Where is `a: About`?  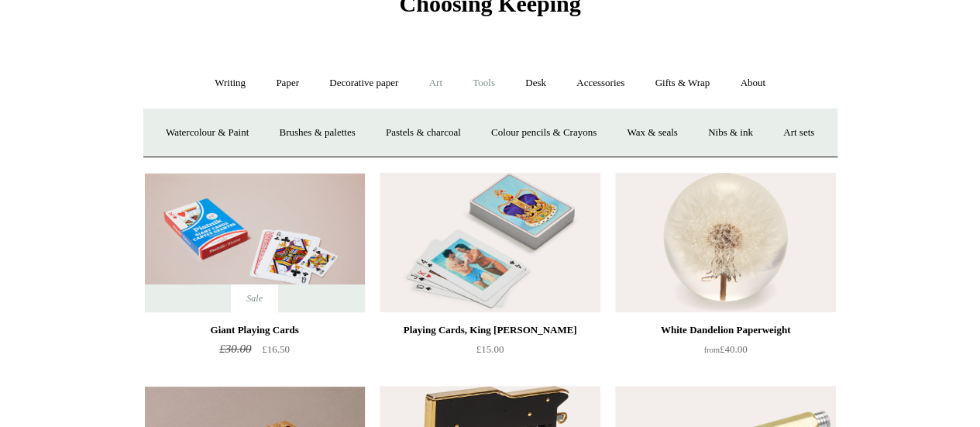 a: About is located at coordinates (752, 83).